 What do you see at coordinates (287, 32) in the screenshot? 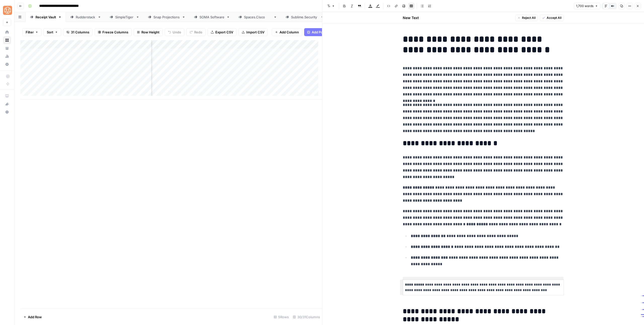
I see `button: Add Column` at bounding box center [287, 32].